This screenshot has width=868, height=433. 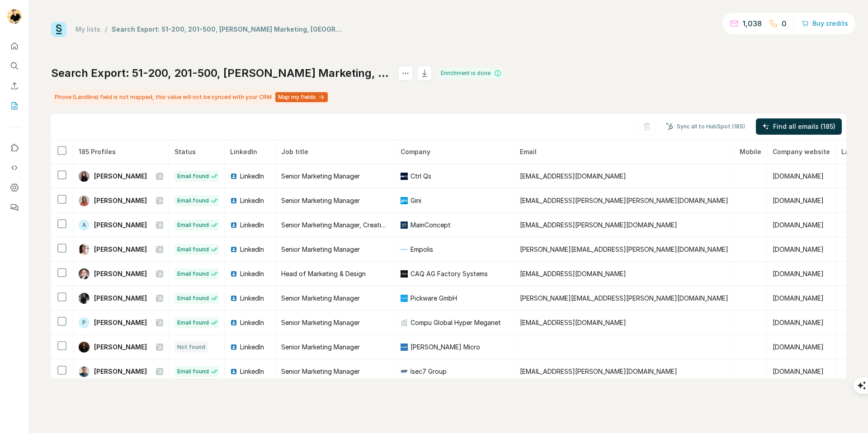 What do you see at coordinates (434, 298) in the screenshot?
I see `span: Pickware GmbH` at bounding box center [434, 298].